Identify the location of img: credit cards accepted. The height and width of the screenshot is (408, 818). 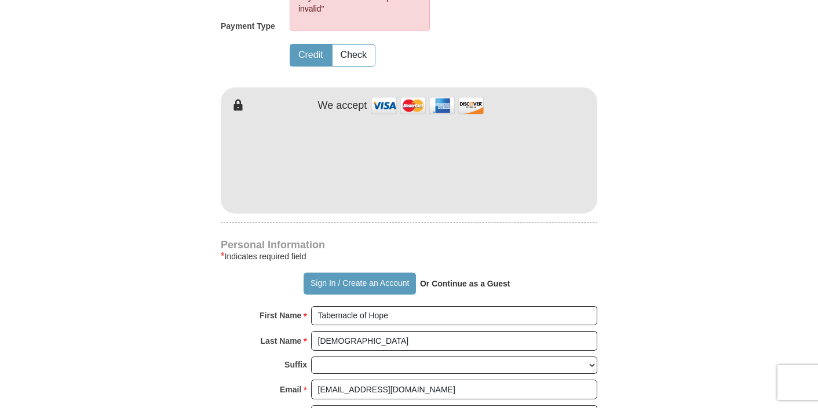
(427, 105).